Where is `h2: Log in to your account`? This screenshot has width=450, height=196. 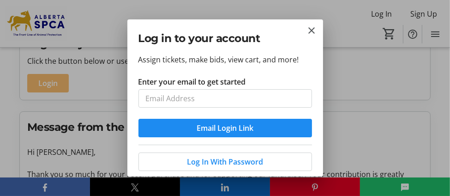 h2: Log in to your account is located at coordinates (225, 38).